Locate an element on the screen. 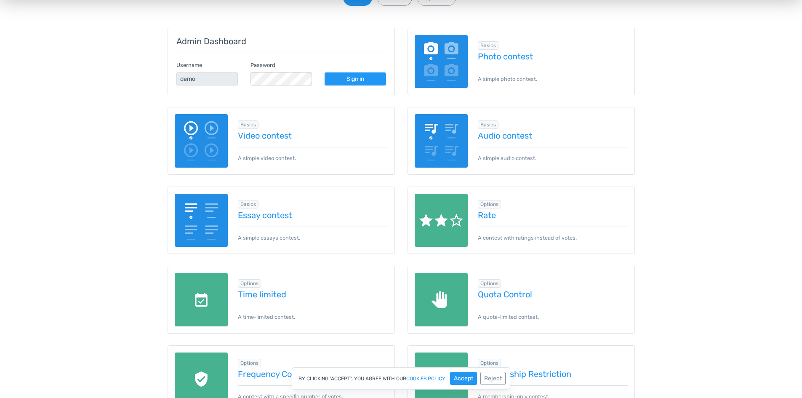 The width and height of the screenshot is (802, 398). p: A simple essays contest. is located at coordinates (313, 234).